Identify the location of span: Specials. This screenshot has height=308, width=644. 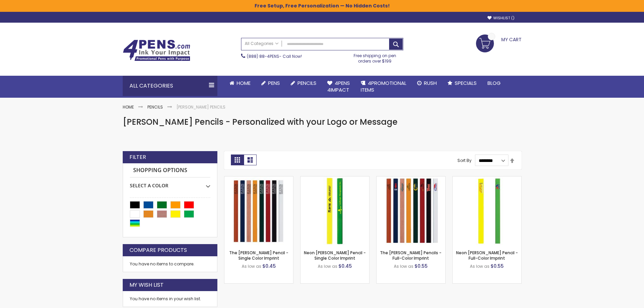
(466, 83).